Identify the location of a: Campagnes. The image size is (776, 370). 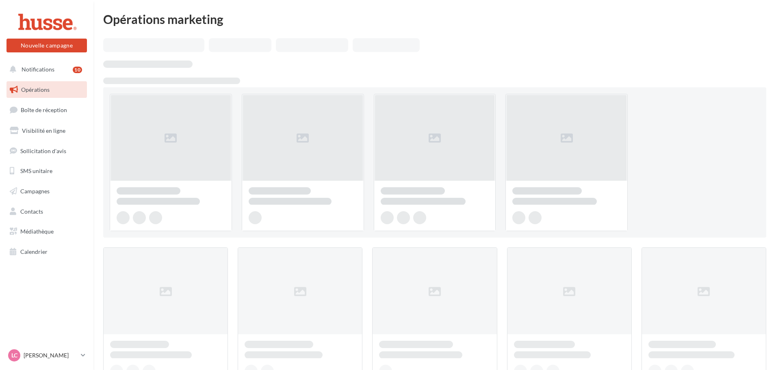
(47, 191).